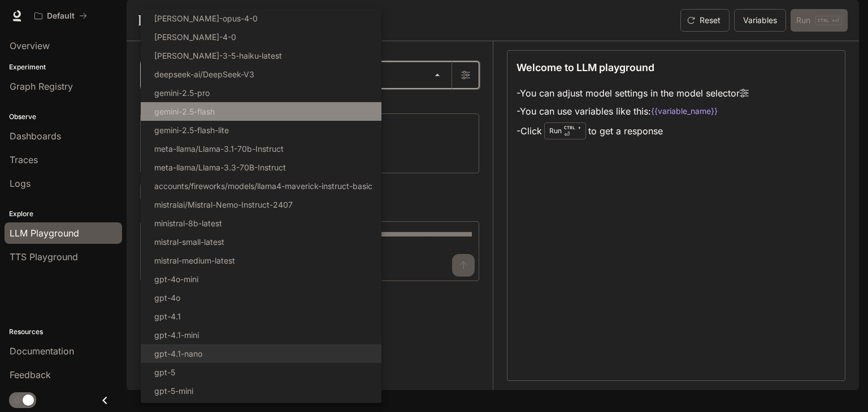  What do you see at coordinates (219, 168) in the screenshot?
I see `p: meta-llama/Llama-3.3-70B-Instruct` at bounding box center [219, 168].